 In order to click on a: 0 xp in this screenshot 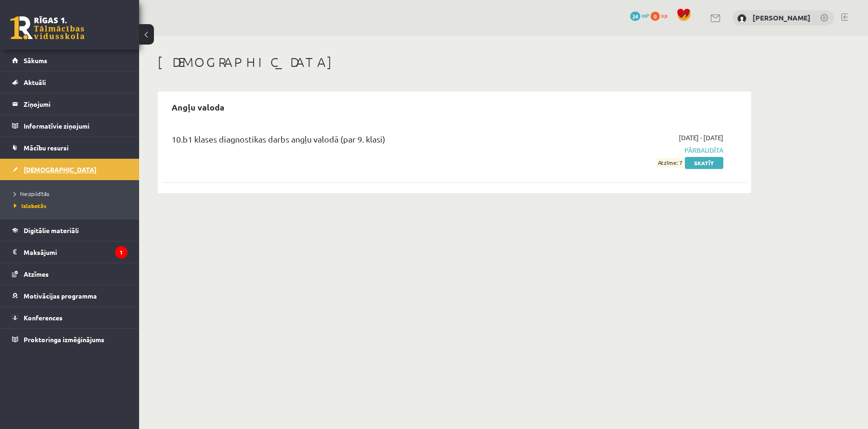, I will do `click(661, 15)`.